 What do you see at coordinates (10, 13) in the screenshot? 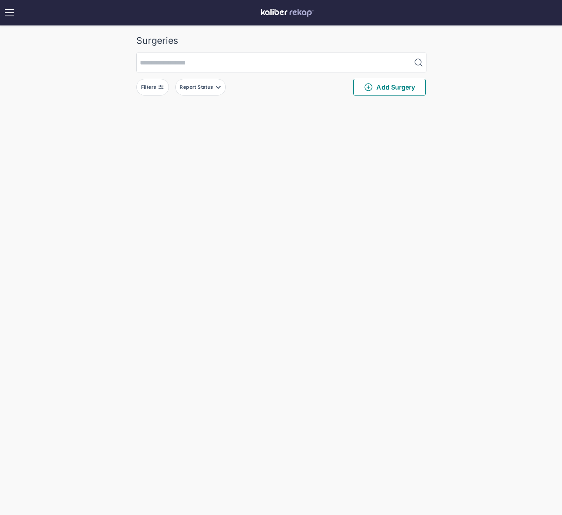
I see `img: open menu icon` at bounding box center [10, 13].